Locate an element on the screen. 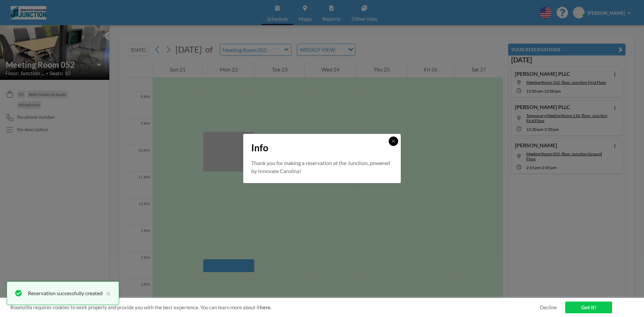  button: close is located at coordinates (107, 293).